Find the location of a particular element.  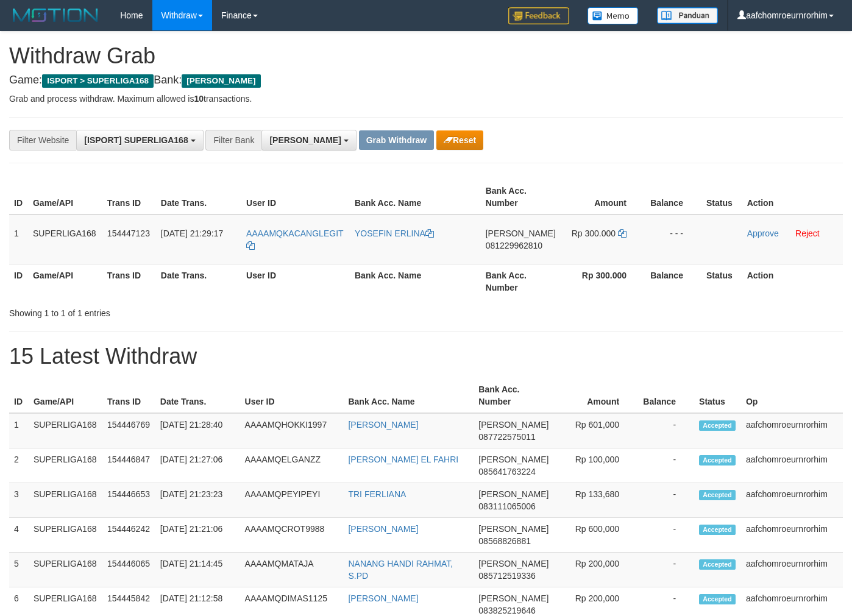

span: Copy 087722575011 to clipboard is located at coordinates (506, 437).